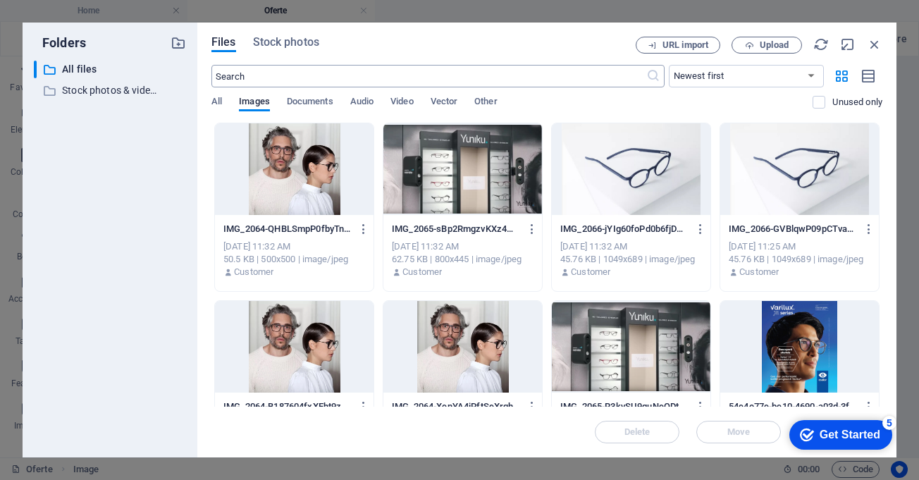 This screenshot has width=919, height=480. Describe the element at coordinates (223, 42) in the screenshot. I see `span: Files` at that location.